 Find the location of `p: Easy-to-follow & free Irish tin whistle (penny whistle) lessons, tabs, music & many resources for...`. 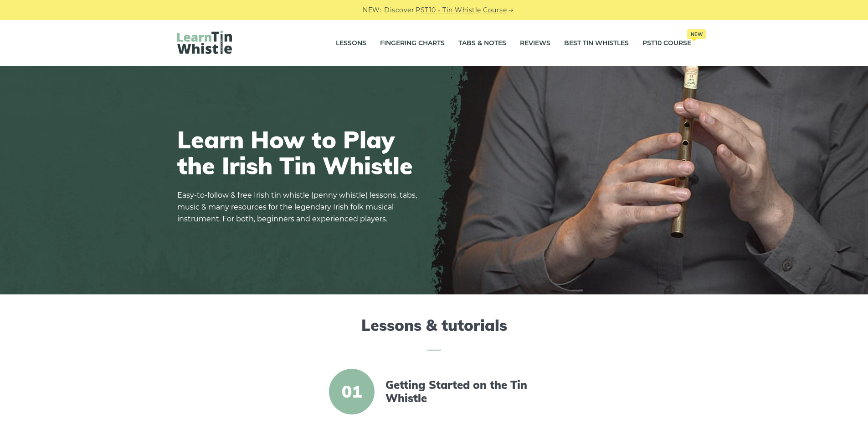

p: Easy-to-follow & free Irish tin whistle (penny whistle) lessons, tabs, music & many resources for... is located at coordinates (301, 207).